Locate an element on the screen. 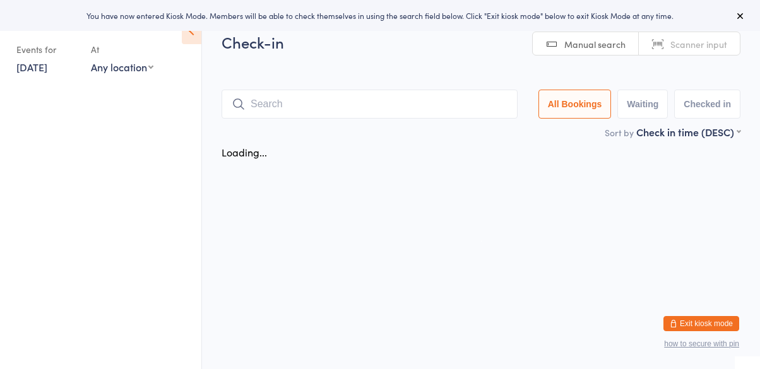 This screenshot has width=760, height=369. button: Checked in is located at coordinates (707, 104).